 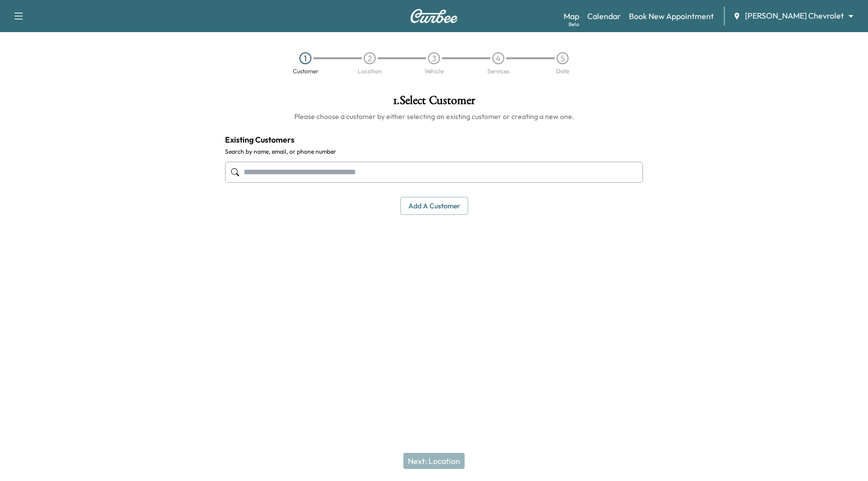 I want to click on img: Curbee Logo, so click(x=434, y=16).